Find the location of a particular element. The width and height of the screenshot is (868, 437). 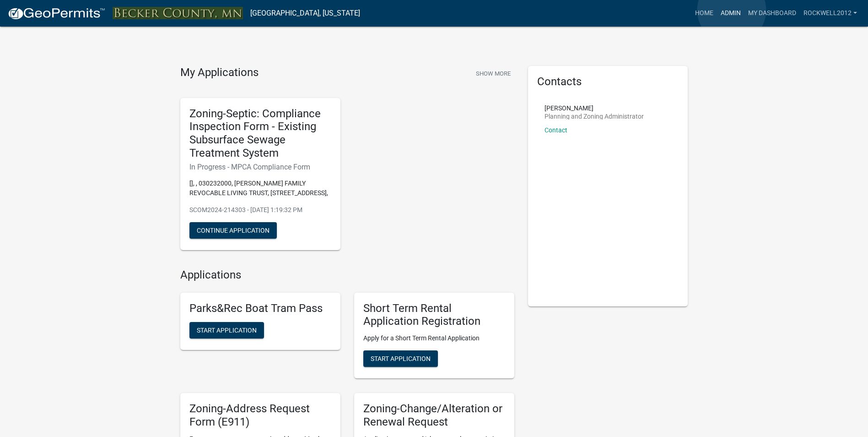

h6: In Progress - MPCA Compliance Form is located at coordinates (260, 167).